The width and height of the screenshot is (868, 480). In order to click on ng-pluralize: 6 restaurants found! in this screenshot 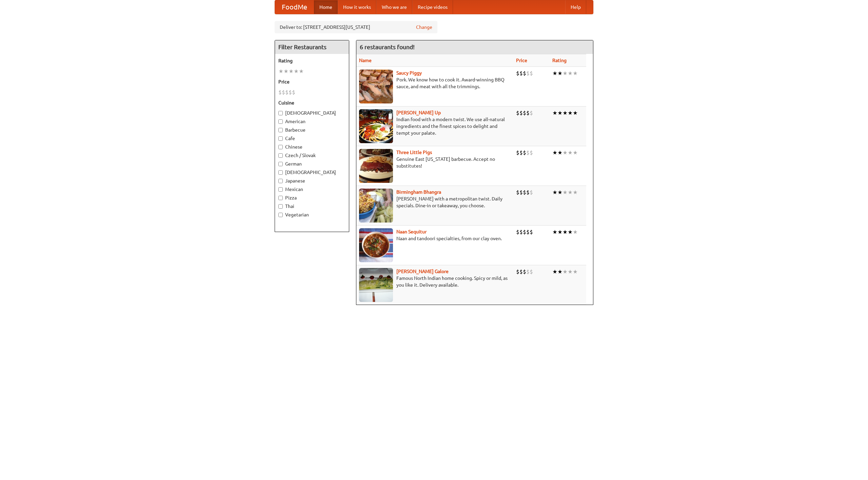, I will do `click(387, 47)`.